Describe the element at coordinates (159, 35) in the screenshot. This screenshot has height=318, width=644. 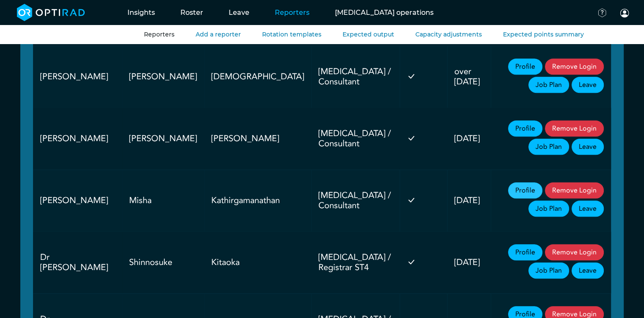
I see `a: Reporters` at that location.